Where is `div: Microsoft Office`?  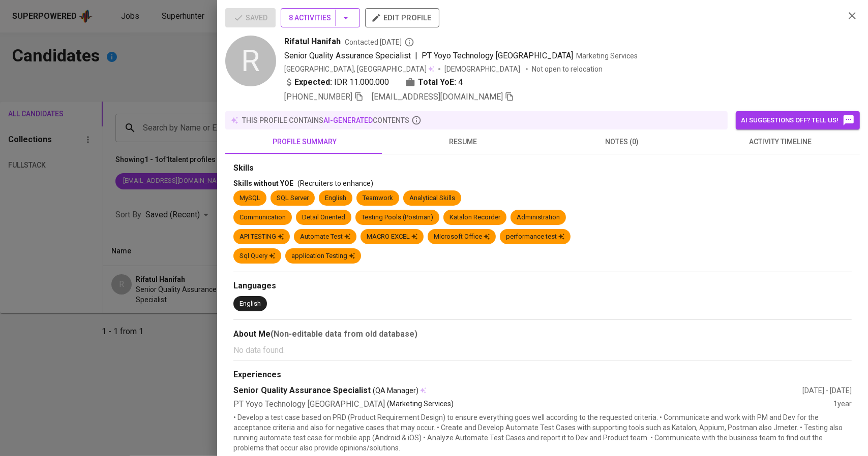 div: Microsoft Office is located at coordinates (462, 237).